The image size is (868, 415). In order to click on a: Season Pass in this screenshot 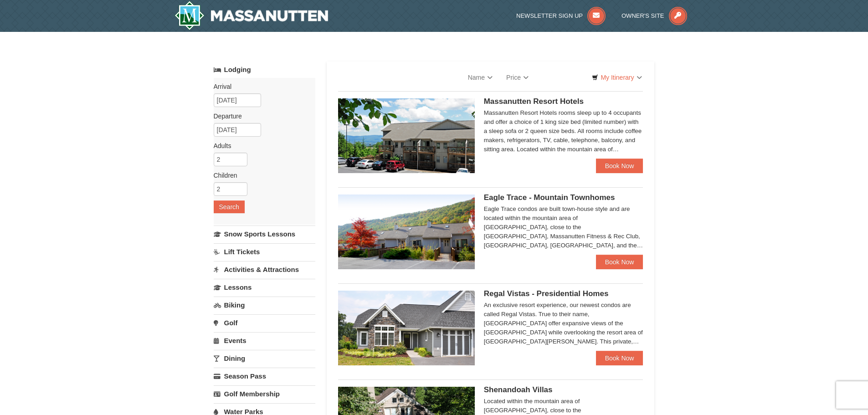, I will do `click(264, 375)`.